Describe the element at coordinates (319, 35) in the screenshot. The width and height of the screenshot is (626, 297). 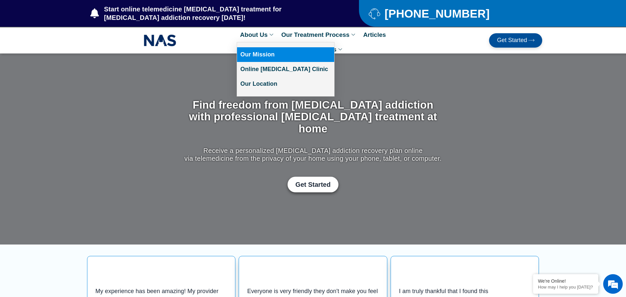
I see `a: Our Treatment Process` at that location.